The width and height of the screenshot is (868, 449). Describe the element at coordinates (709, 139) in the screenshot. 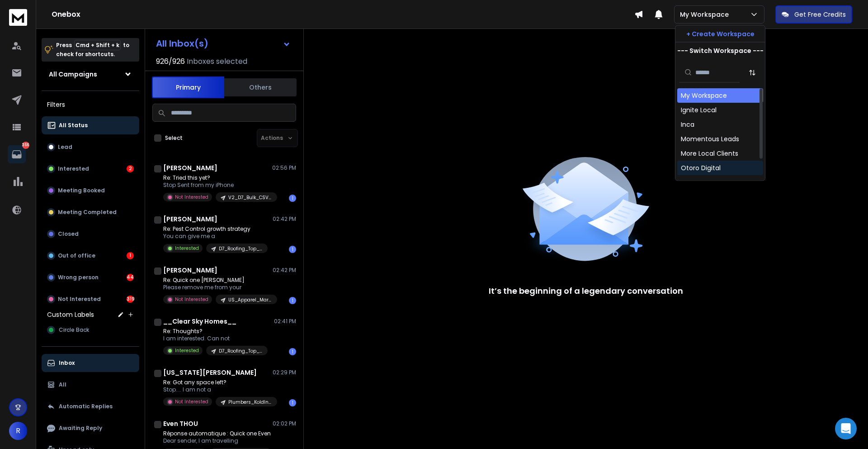

I see `div: Momentous Leads` at that location.